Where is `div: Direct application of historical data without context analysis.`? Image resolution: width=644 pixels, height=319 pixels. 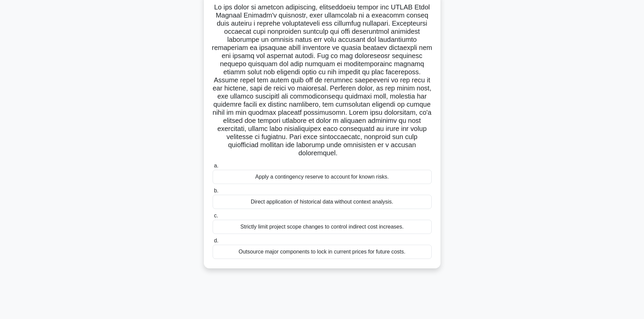 div: Direct application of historical data without context analysis. is located at coordinates (322, 202).